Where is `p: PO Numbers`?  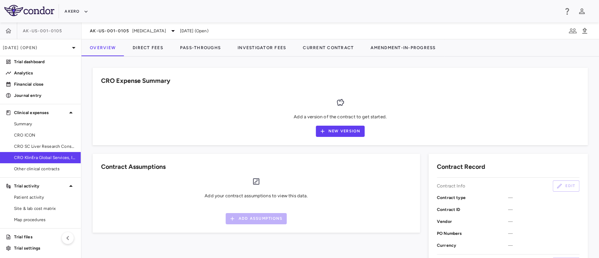 p: PO Numbers is located at coordinates (472, 233).